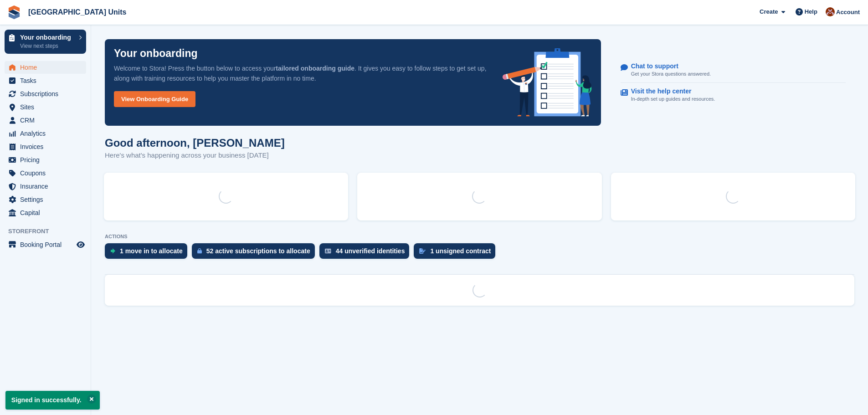  Describe the element at coordinates (47, 81) in the screenshot. I see `span: Tasks` at that location.